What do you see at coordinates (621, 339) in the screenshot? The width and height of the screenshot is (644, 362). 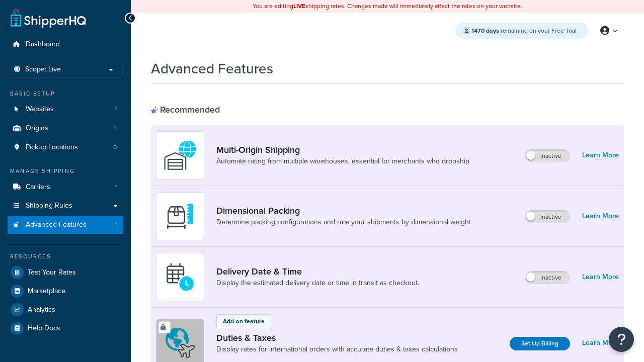 I see `button: Open Resource Center` at bounding box center [621, 339].